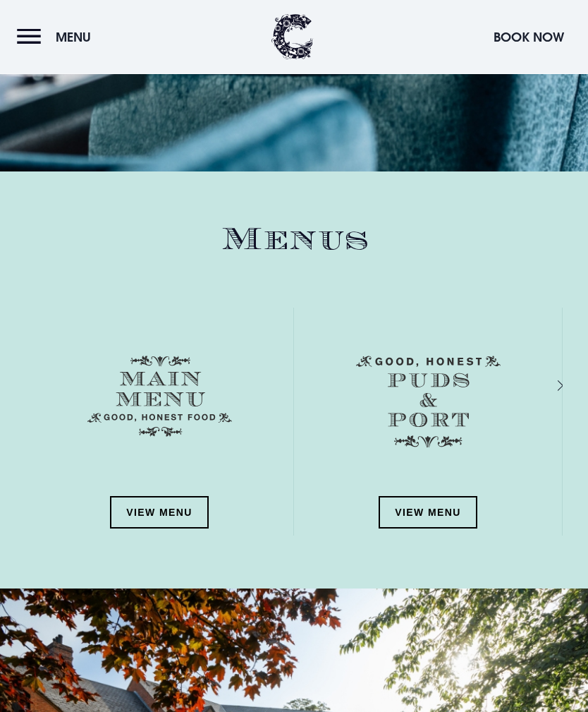 Image resolution: width=588 pixels, height=712 pixels. I want to click on button: Menu, so click(57, 37).